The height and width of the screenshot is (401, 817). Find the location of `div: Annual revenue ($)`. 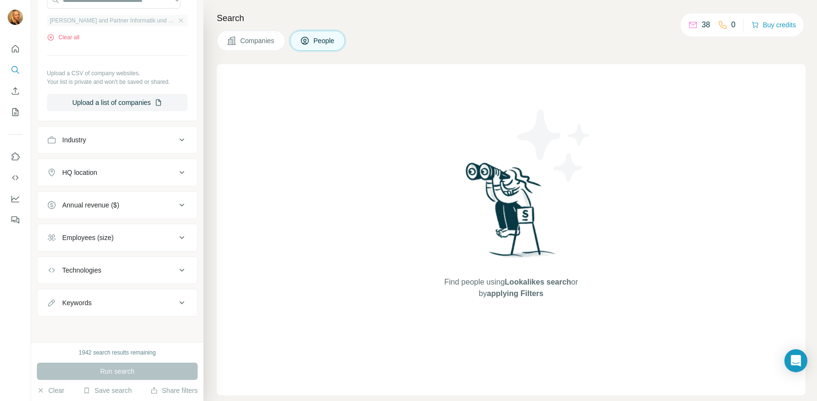

div: Annual revenue ($) is located at coordinates (91, 205).